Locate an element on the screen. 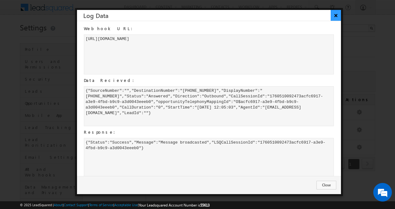 The image size is (395, 209). h4: Webhook URL: is located at coordinates (208, 29).